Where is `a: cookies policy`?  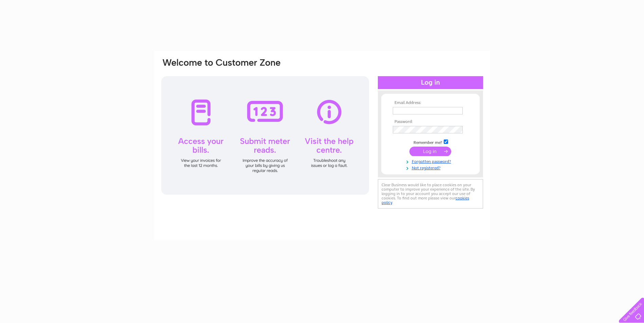
a: cookies policy is located at coordinates (425, 200).